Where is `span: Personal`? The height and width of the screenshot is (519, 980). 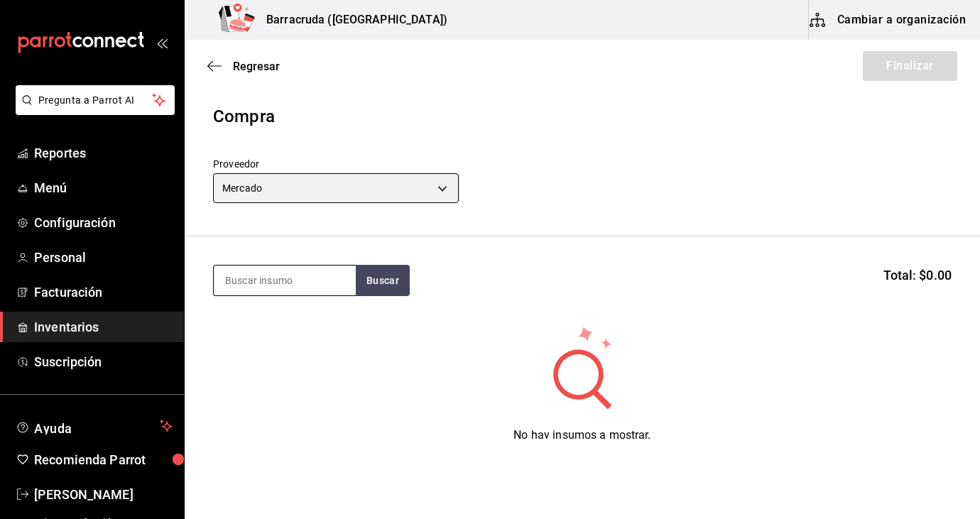
span: Personal is located at coordinates (103, 257).